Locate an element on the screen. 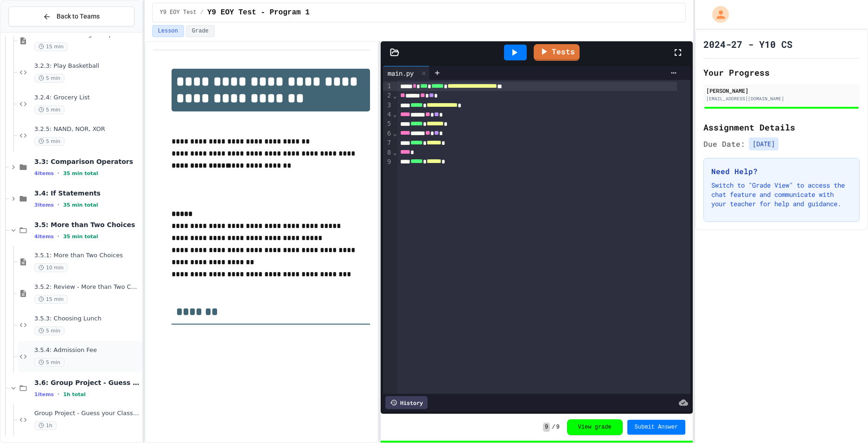 The width and height of the screenshot is (868, 443). span: 3.5.2: Review - More than Two Choices is located at coordinates (87, 287).